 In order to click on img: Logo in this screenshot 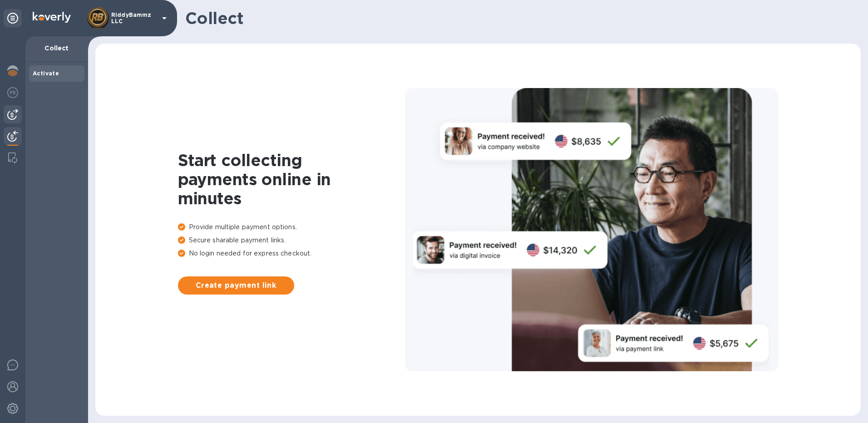, I will do `click(52, 17)`.